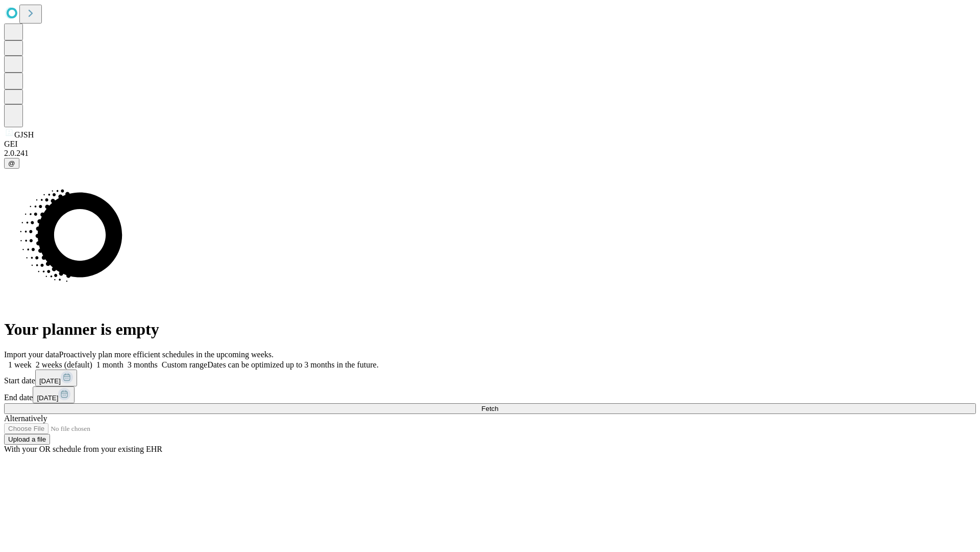 The image size is (980, 552). I want to click on span: 1 week, so click(20, 364).